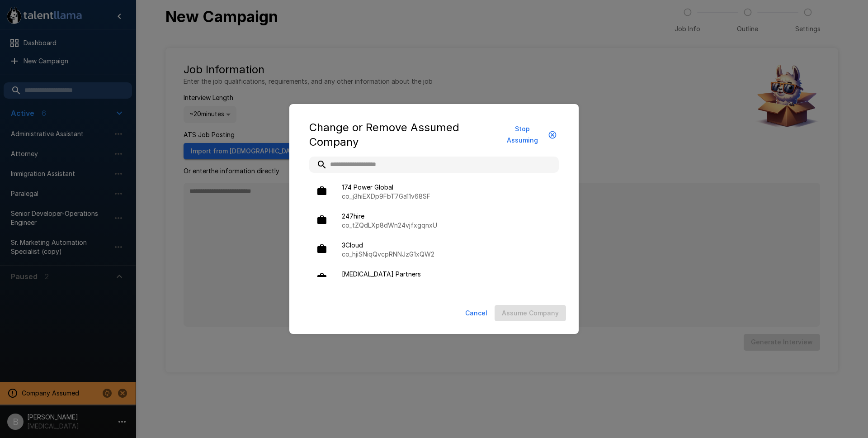 This screenshot has width=868, height=438. Describe the element at coordinates (476, 313) in the screenshot. I see `button: Cancel` at that location.